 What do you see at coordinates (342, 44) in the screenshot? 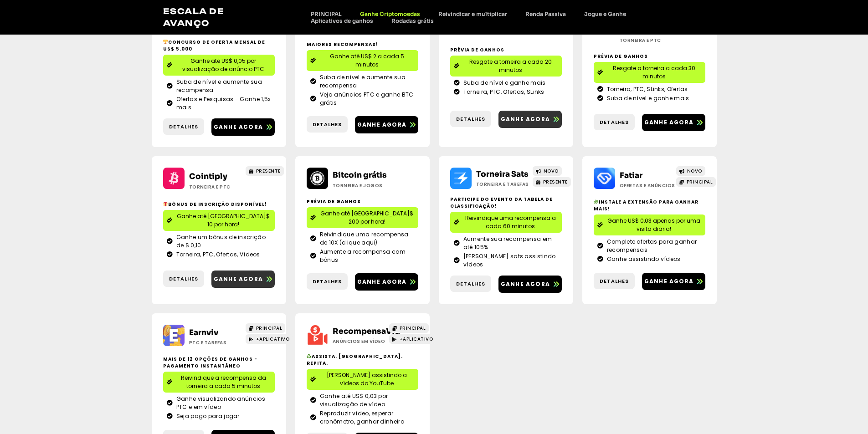
I see `font: Maiores recompensas!` at bounding box center [342, 44].